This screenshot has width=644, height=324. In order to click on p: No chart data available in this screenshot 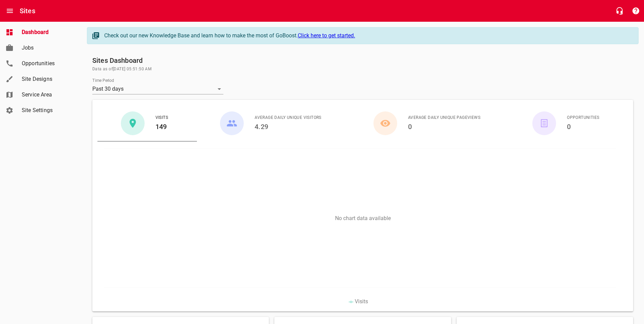, I will do `click(362, 218)`.